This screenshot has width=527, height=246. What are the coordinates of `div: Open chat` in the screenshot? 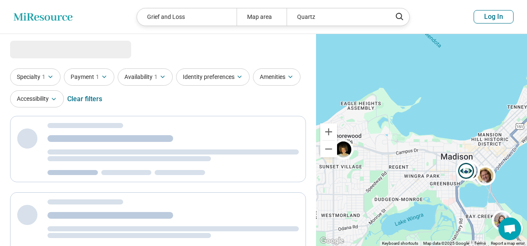 It's located at (510, 229).